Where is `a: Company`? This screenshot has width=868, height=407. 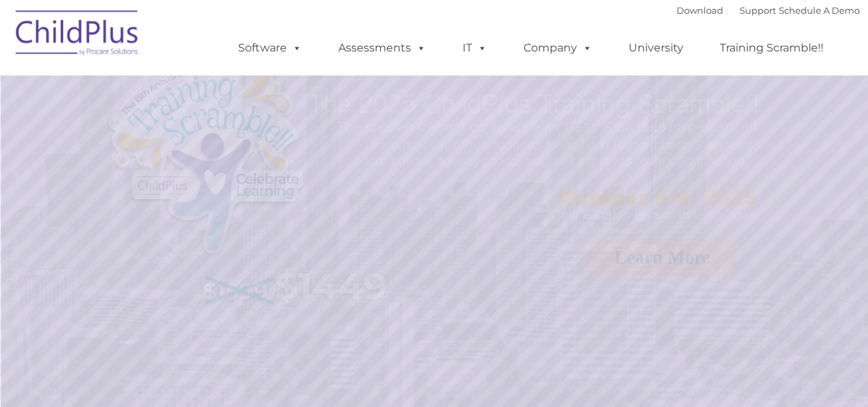
a: Company is located at coordinates (558, 48).